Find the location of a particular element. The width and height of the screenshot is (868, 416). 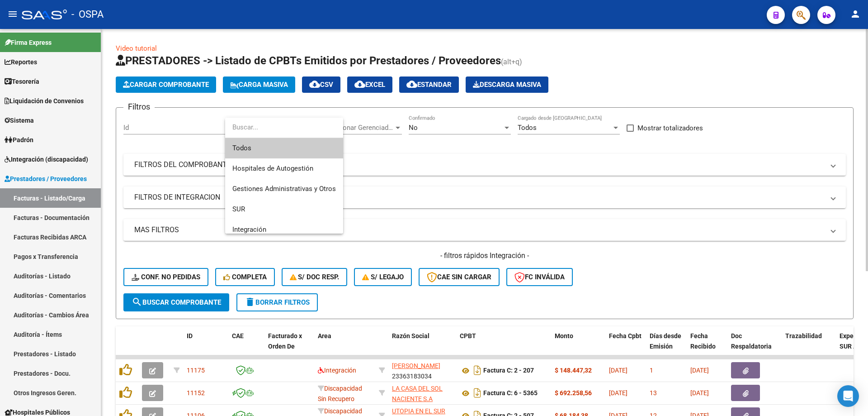

span: Integración is located at coordinates (249, 229).